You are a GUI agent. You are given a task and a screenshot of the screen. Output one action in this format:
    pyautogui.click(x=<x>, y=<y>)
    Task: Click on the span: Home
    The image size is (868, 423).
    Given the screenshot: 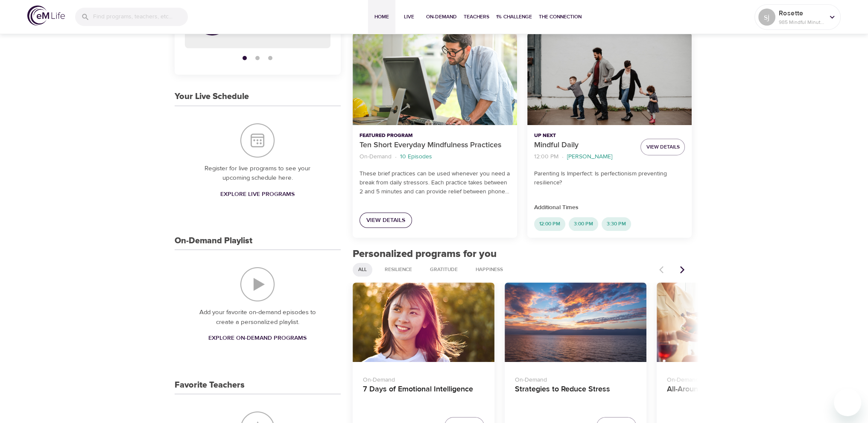 What is the action you would take?
    pyautogui.click(x=382, y=17)
    